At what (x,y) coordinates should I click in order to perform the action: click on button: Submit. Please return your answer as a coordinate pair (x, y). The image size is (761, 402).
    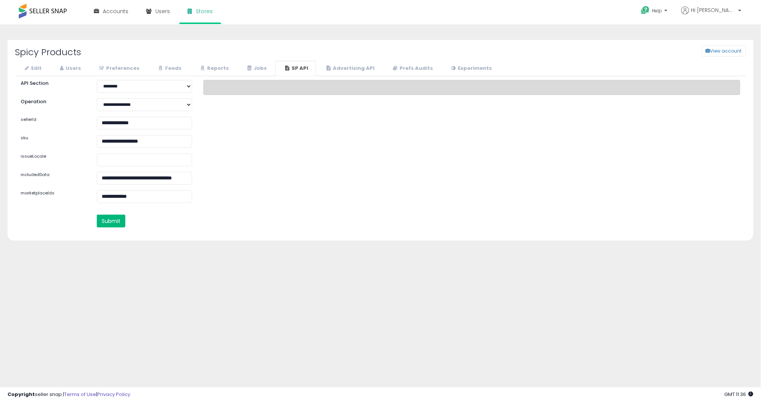
    Looking at the image, I should click on (111, 221).